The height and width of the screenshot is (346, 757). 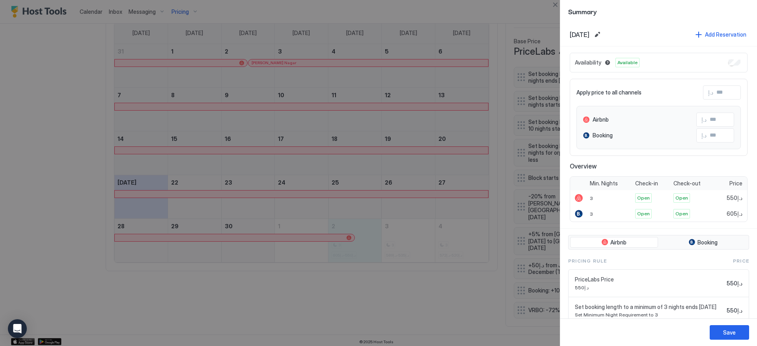 What do you see at coordinates (658, 166) in the screenshot?
I see `span: Overview` at bounding box center [658, 166].